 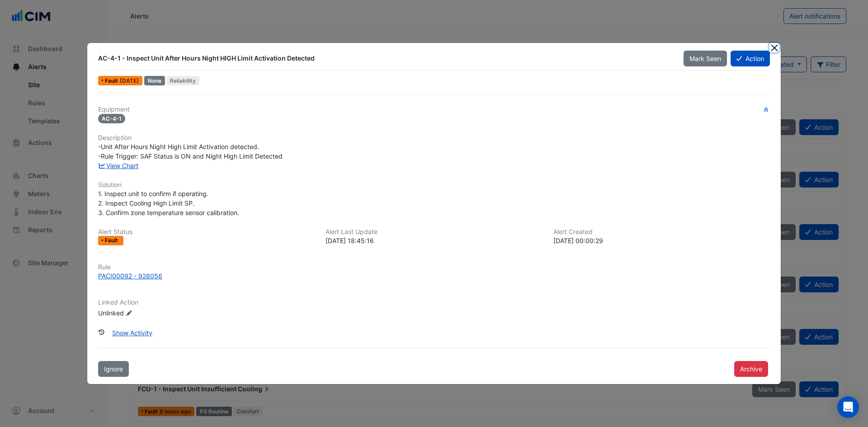 What do you see at coordinates (434, 275) in the screenshot?
I see `a: PACI00092 - 928056` at bounding box center [434, 275].